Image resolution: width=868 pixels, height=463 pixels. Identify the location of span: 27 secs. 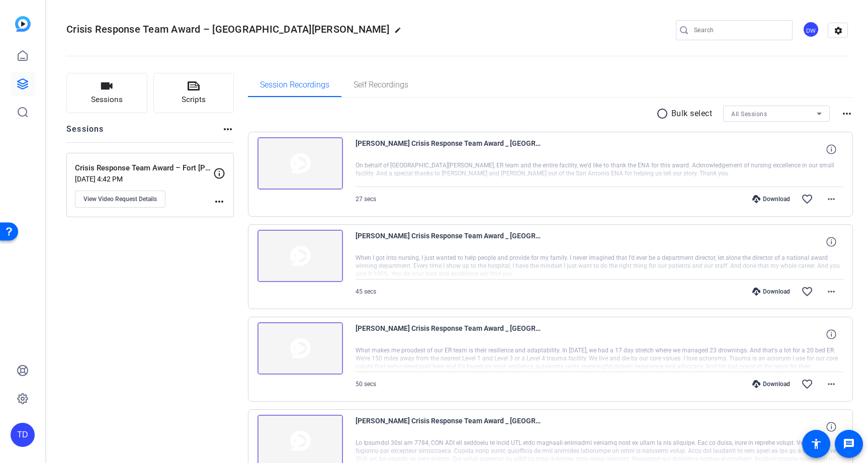
(365, 199).